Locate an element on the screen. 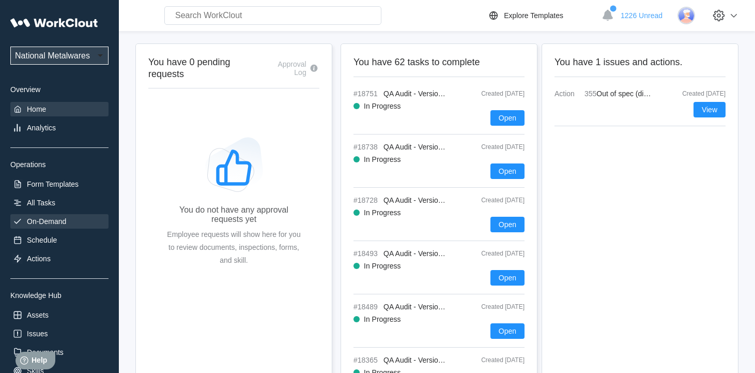  a: Home is located at coordinates (59, 109).